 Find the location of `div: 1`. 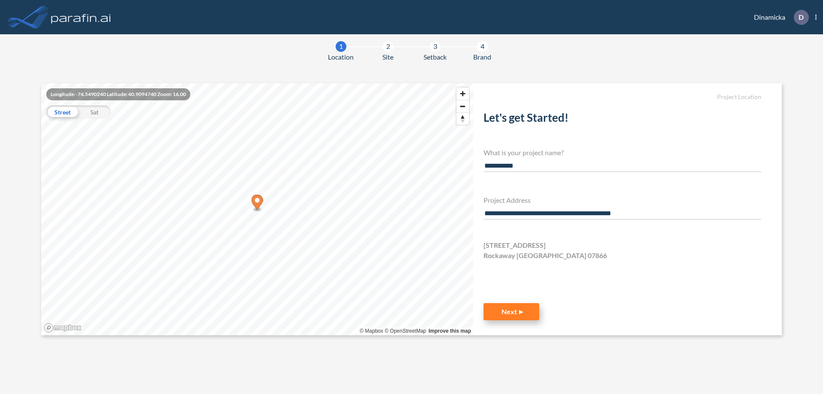

div: 1 is located at coordinates (341, 46).